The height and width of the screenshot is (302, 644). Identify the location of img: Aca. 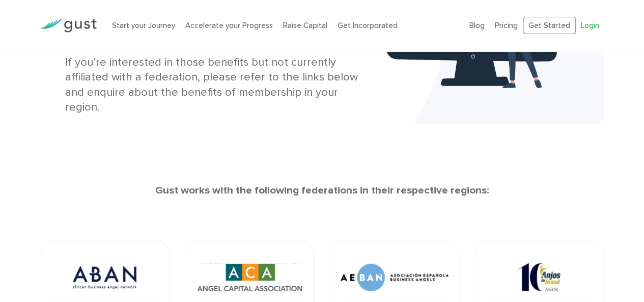
(250, 277).